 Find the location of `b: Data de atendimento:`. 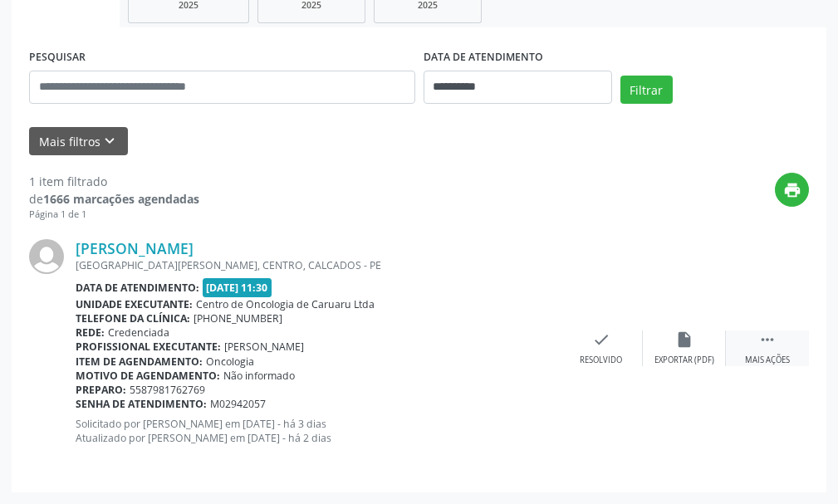

b: Data de atendimento: is located at coordinates (137, 287).